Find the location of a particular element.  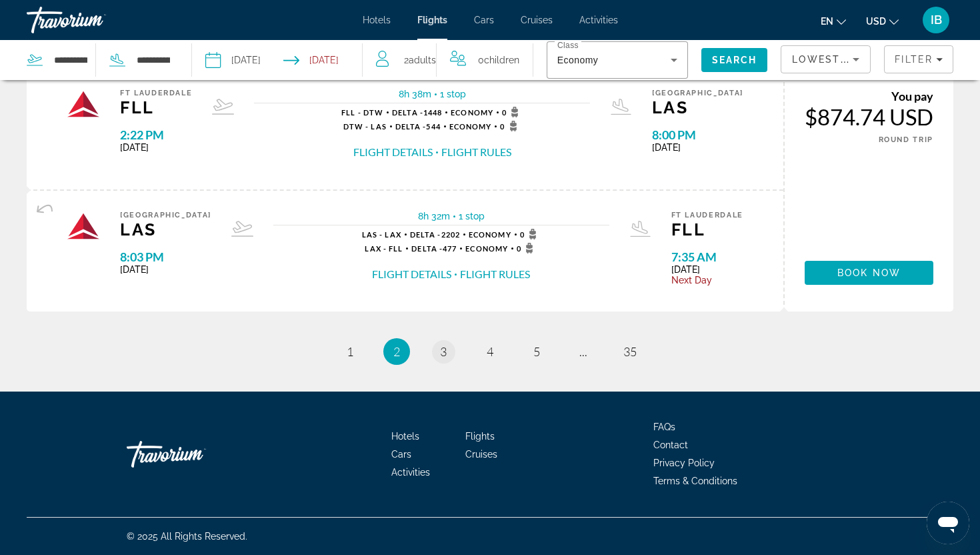

span: 3 is located at coordinates (443, 351).